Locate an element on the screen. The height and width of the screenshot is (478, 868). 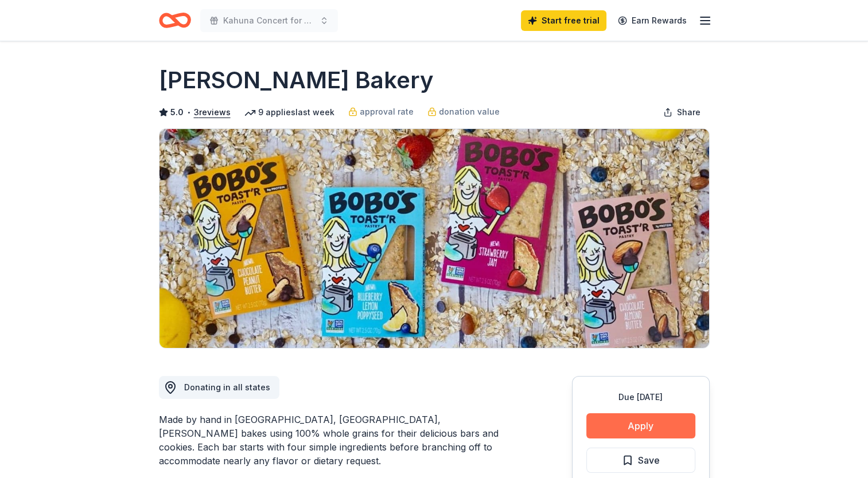
button: Apply is located at coordinates (641, 426).